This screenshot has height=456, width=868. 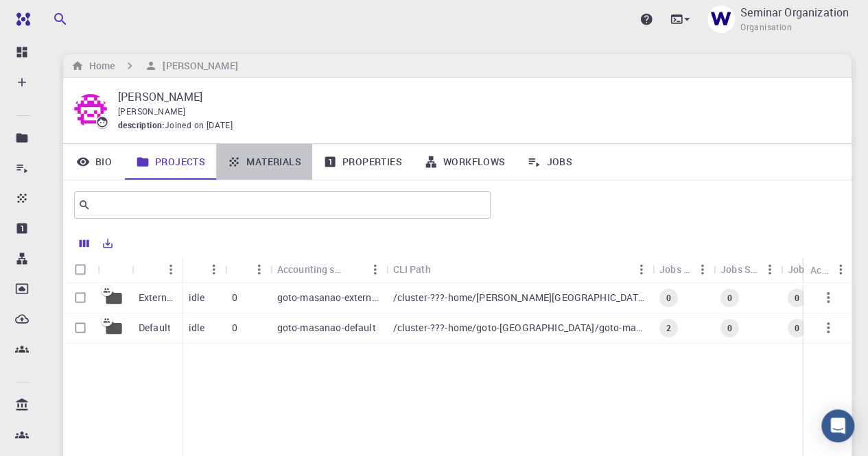 I want to click on img: logo, so click(x=21, y=19).